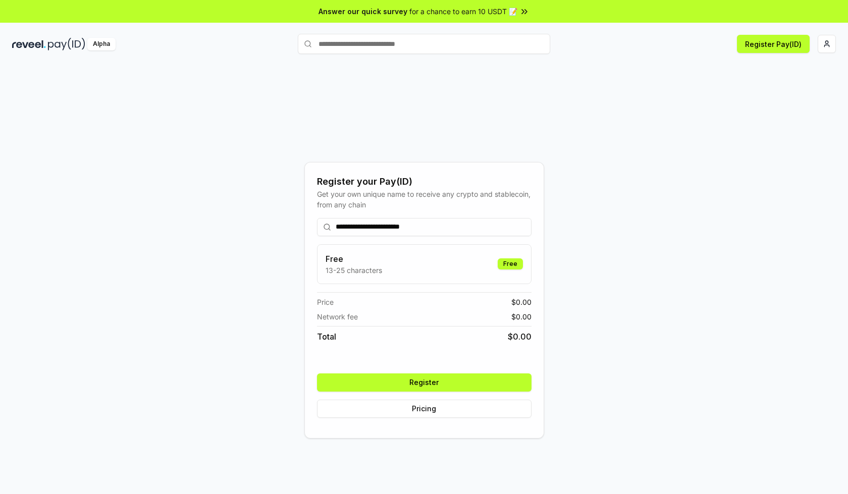 Image resolution: width=848 pixels, height=494 pixels. What do you see at coordinates (464, 11) in the screenshot?
I see `span: for a chance to earn 10 USDT 📝` at bounding box center [464, 11].